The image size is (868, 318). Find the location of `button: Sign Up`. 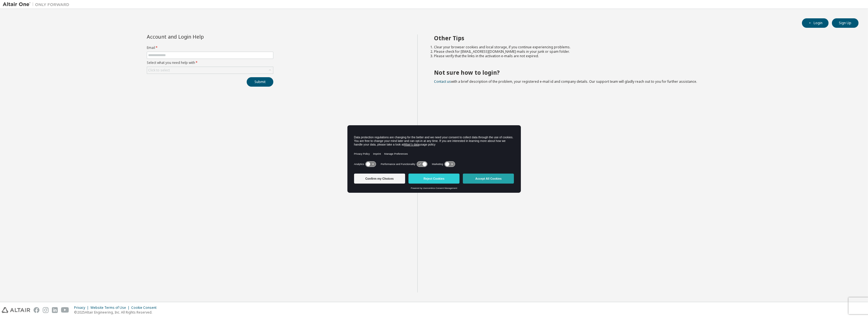

button: Sign Up is located at coordinates (845, 23).